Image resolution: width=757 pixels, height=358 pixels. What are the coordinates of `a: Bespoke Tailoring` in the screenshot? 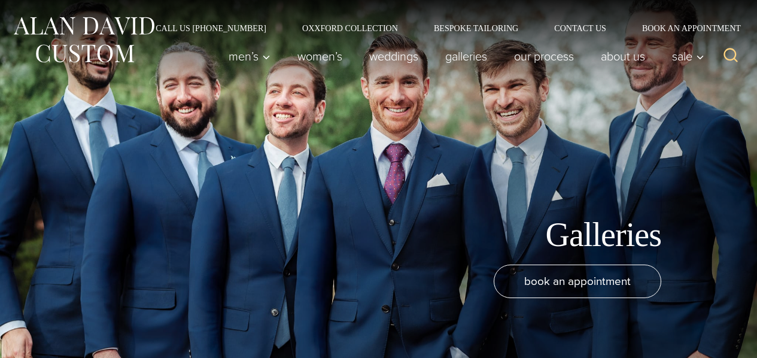 It's located at (476, 28).